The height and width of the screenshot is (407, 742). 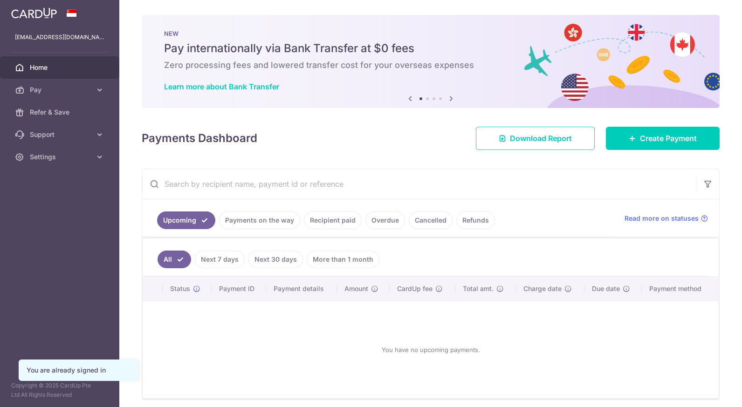 I want to click on span: Charge date, so click(x=542, y=289).